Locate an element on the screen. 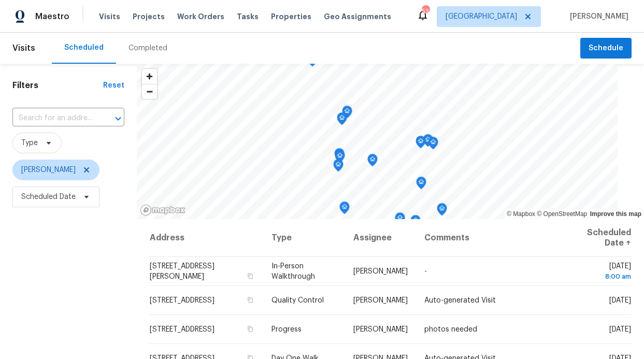 This screenshot has height=359, width=644. div: 53 is located at coordinates (426, 11).